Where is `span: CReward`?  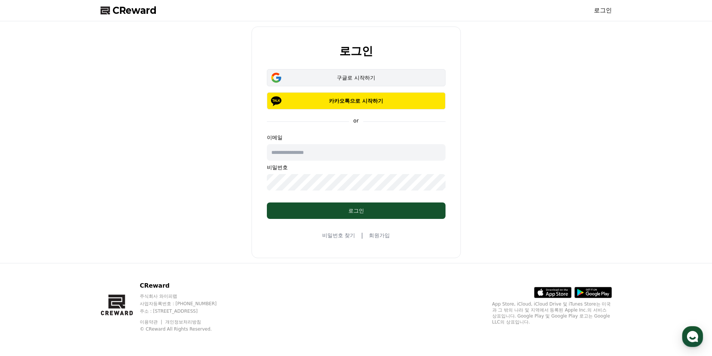 span: CReward is located at coordinates (134, 10).